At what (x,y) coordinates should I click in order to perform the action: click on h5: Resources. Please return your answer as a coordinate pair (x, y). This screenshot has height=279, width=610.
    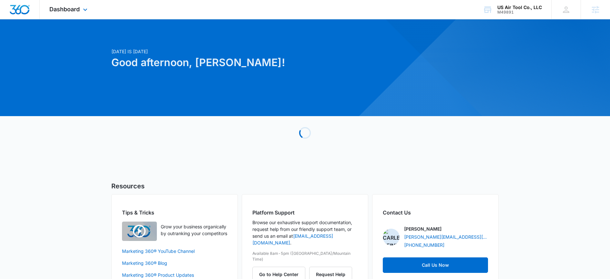
    Looking at the image, I should click on (305, 186).